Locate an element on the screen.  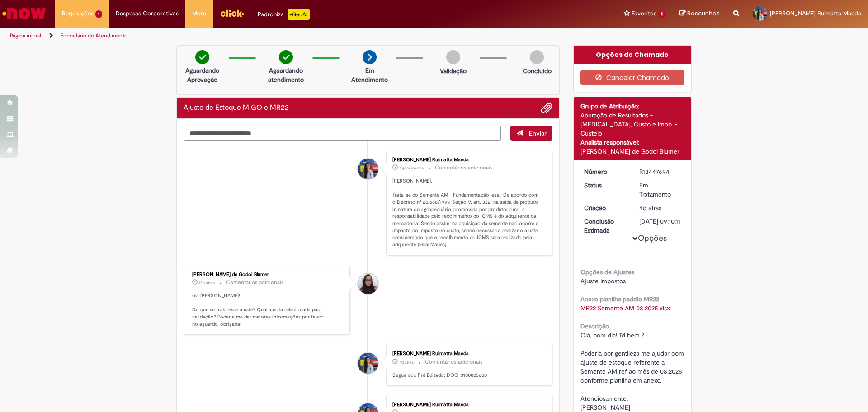
ul: Trilhas de página is located at coordinates (289, 36).